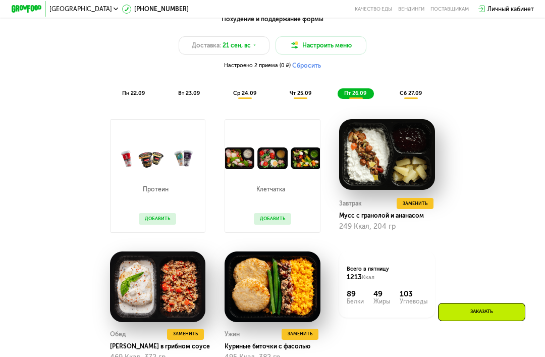 The width and height of the screenshot is (545, 357). What do you see at coordinates (387, 273) in the screenshot?
I see `div: Всего в пятницу` at bounding box center [387, 273].